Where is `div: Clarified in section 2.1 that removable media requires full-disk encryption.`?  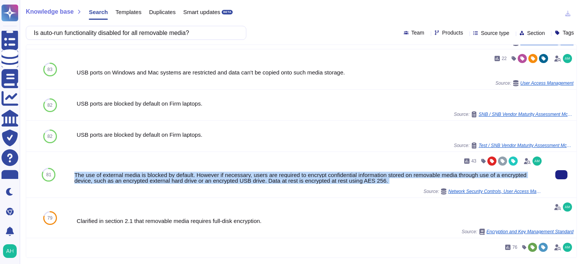
div: Clarified in section 2.1 that removable media requires full-disk encryption. is located at coordinates (325, 220).